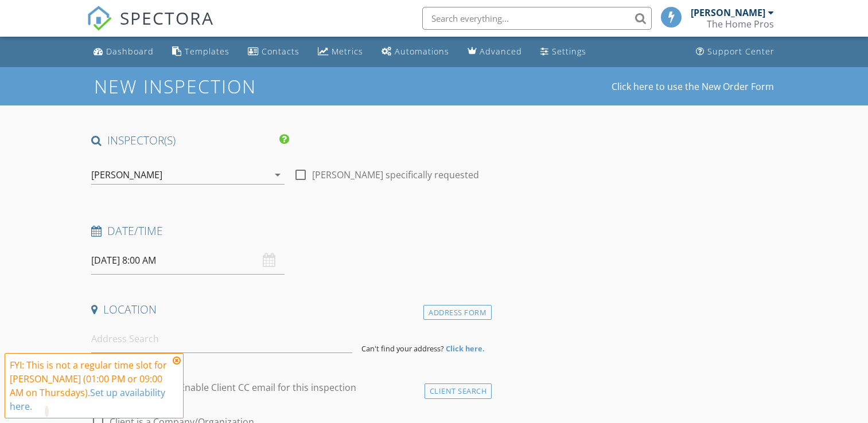 This screenshot has height=423, width=868. What do you see at coordinates (740, 24) in the screenshot?
I see `div: The Home Pros` at bounding box center [740, 24].